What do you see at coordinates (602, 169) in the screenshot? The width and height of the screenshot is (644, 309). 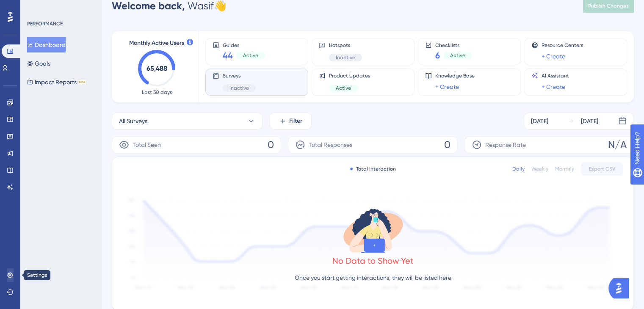 I see `span: Export CSV` at bounding box center [602, 169].